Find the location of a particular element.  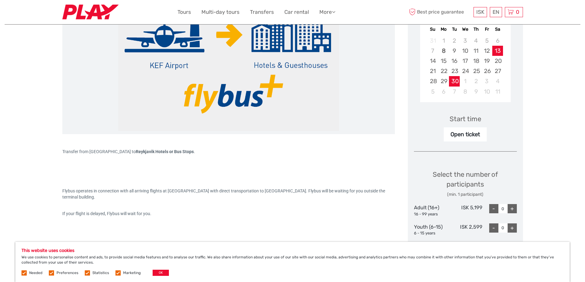

div: Choose Sunday, October 5th, 2025 is located at coordinates (433, 92).